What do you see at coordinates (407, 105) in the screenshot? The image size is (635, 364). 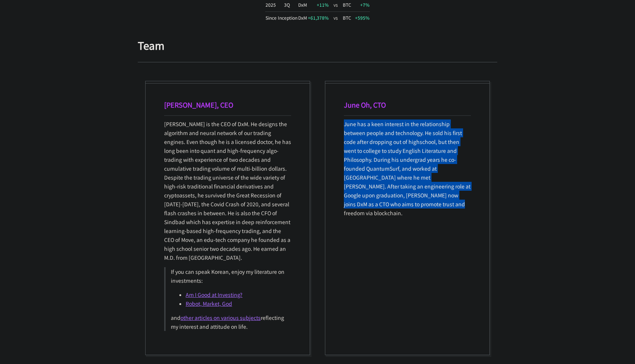 I see `h1: June Oh, CTO` at bounding box center [407, 105].